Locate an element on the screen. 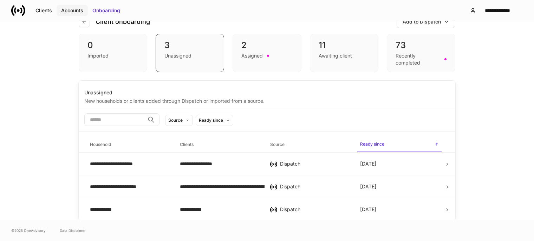 This screenshot has height=241, width=534. button: Accounts is located at coordinates (72, 11).